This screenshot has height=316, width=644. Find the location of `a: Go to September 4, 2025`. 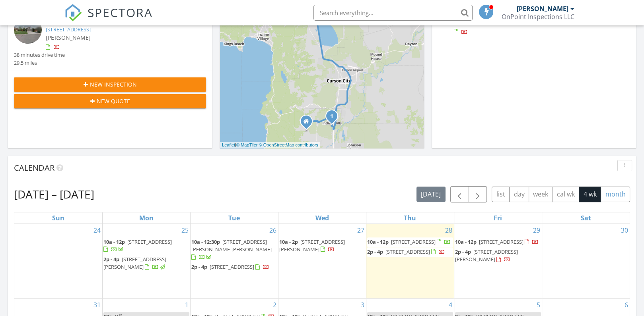

a: Go to September 4, 2025 is located at coordinates (450, 305).